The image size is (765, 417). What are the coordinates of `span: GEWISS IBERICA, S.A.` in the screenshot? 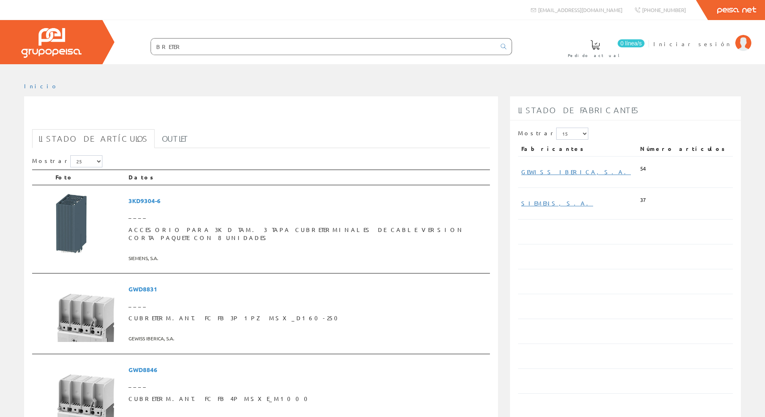 It's located at (308, 338).